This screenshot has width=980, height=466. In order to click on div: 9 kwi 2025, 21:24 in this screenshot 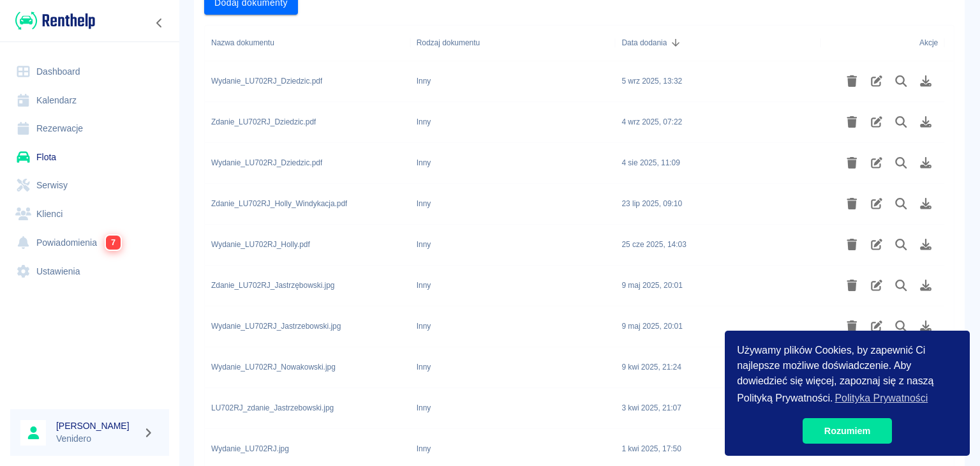, I will do `click(651, 367)`.